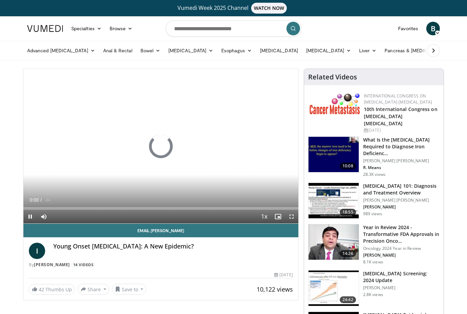  What do you see at coordinates (333, 242) in the screenshot?
I see `img: 22cacae0-80e8-46c7-b946-25cff5e656fa.150x105_q85_crop-smart_upscale.jpg` at bounding box center [333, 242].